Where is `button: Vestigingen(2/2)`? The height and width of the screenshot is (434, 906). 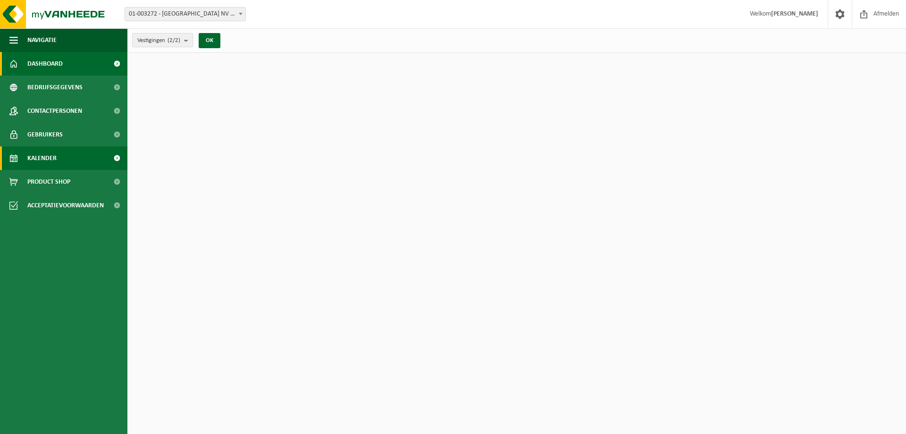
button: Vestigingen(2/2) is located at coordinates (162, 40).